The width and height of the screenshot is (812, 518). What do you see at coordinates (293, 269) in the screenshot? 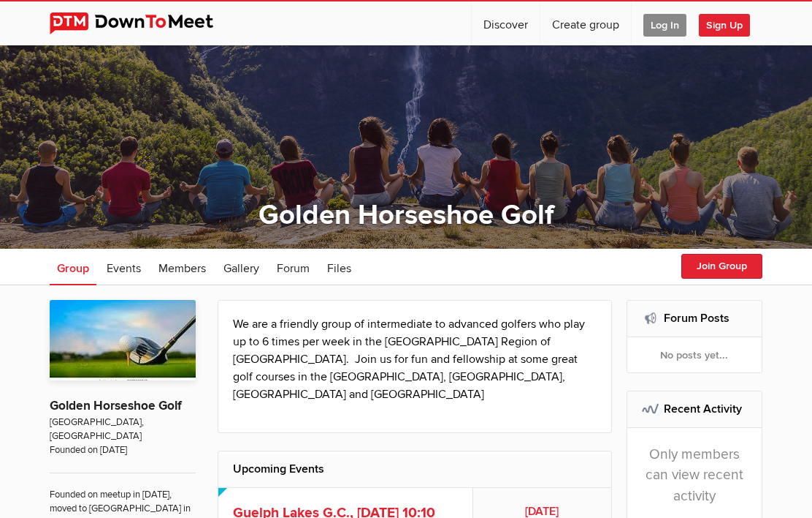
I see `span: Forum` at bounding box center [293, 269].